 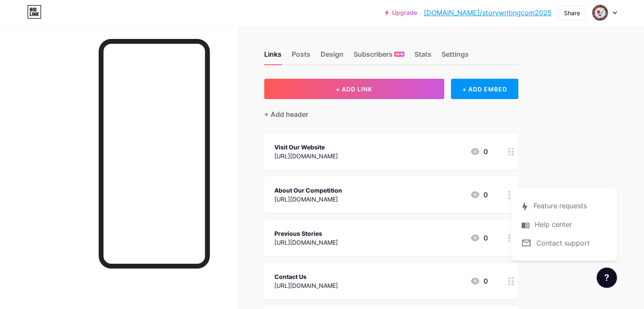 What do you see at coordinates (306, 147) in the screenshot?
I see `div: Visit Our Website` at bounding box center [306, 147].